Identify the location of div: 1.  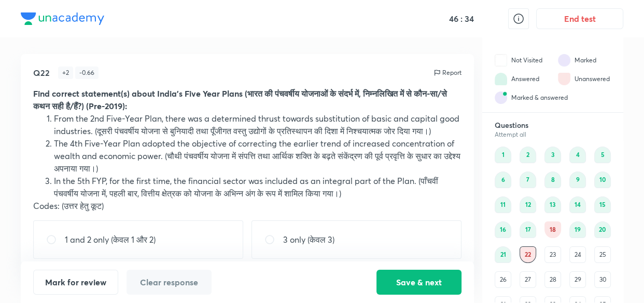
(503, 154).